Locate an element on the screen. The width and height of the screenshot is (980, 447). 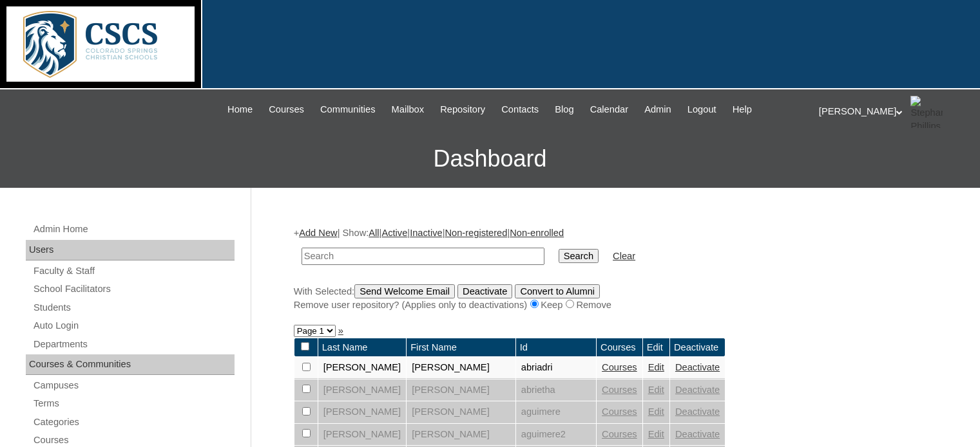
a: Repository is located at coordinates (462, 110).